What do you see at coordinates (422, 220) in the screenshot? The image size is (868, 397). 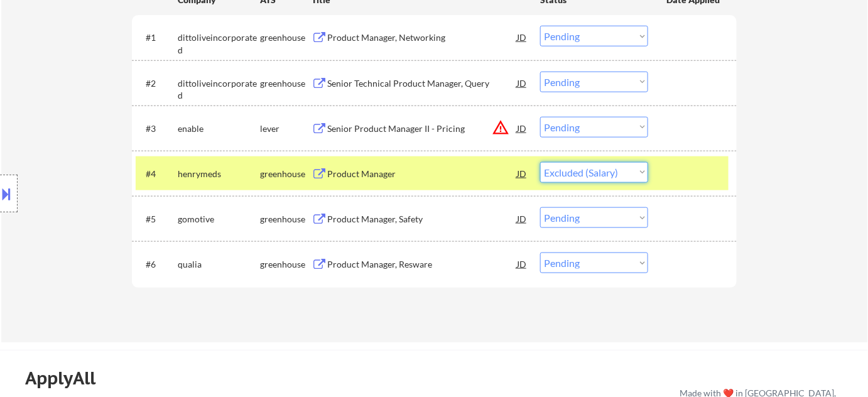 I see `div: Product Manager, Safety` at bounding box center [422, 220].